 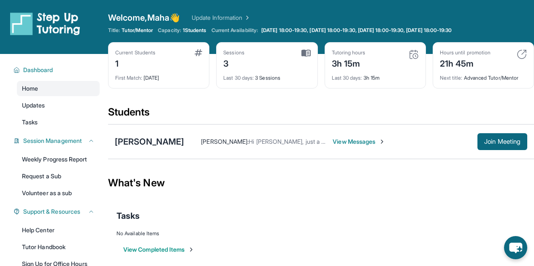 What do you see at coordinates (169, 30) in the screenshot?
I see `span: Capacity:` at bounding box center [169, 30].